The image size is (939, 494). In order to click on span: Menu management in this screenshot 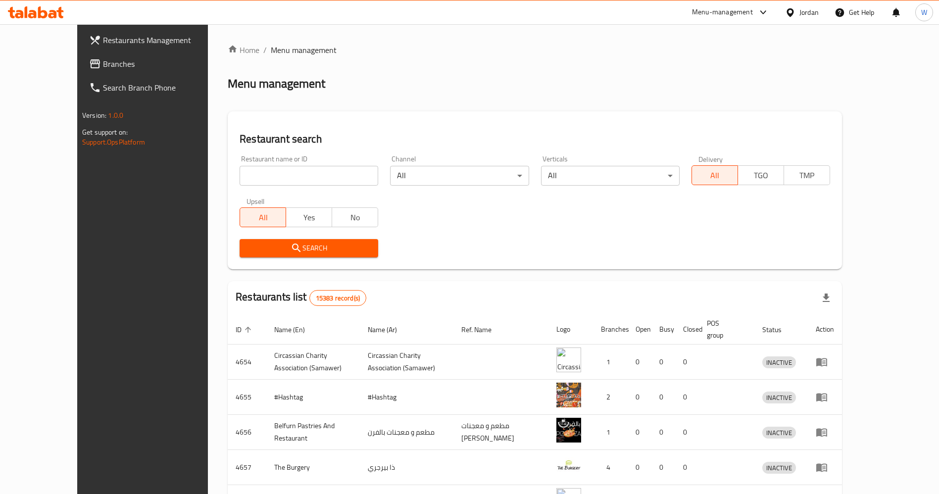, I will do `click(304, 50)`.